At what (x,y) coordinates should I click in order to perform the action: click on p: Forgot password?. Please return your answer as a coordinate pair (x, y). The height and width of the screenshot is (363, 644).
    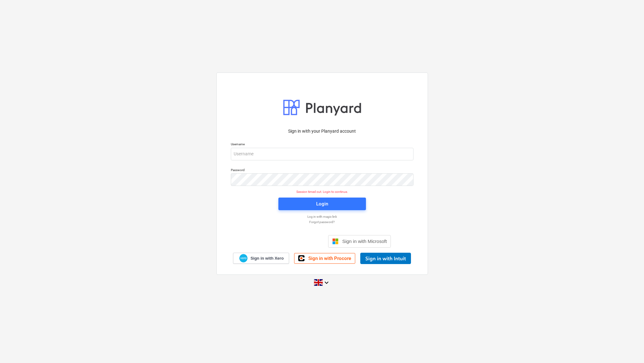
    Looking at the image, I should click on (322, 222).